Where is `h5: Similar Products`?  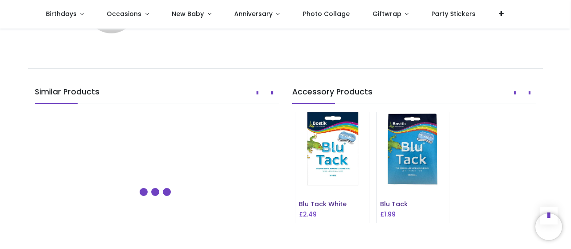 h5: Similar Products is located at coordinates (157, 95).